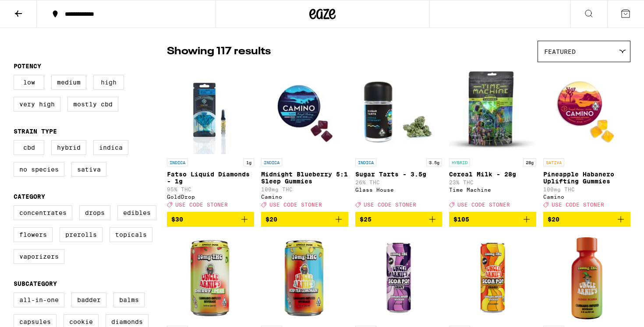  Describe the element at coordinates (460, 162) in the screenshot. I see `p: HYBRID` at that location.